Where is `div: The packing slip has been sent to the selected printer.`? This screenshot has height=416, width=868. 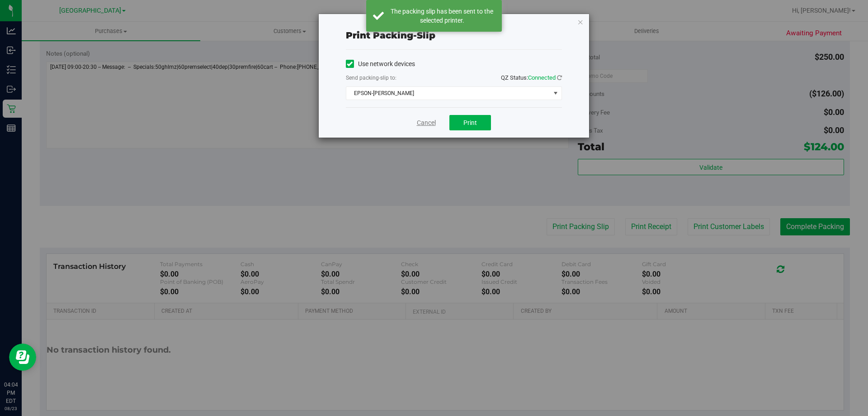
div: The packing slip has been sent to the selected printer. is located at coordinates (441, 16).